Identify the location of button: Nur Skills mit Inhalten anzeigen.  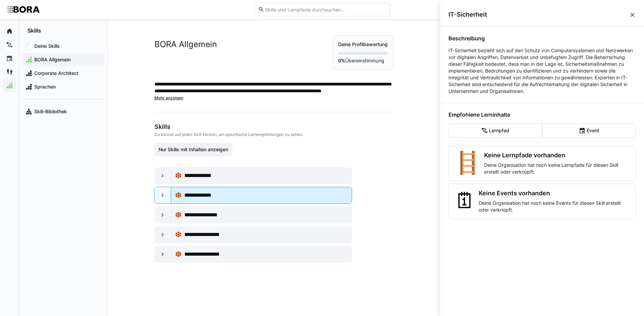
(194, 149).